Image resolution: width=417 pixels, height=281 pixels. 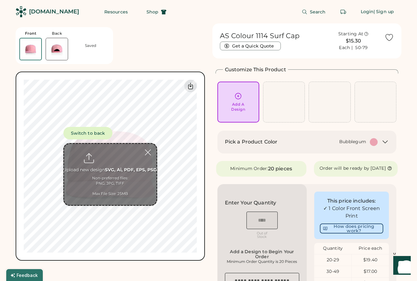 What do you see at coordinates (91, 46) in the screenshot?
I see `div: Saved` at bounding box center [91, 46].